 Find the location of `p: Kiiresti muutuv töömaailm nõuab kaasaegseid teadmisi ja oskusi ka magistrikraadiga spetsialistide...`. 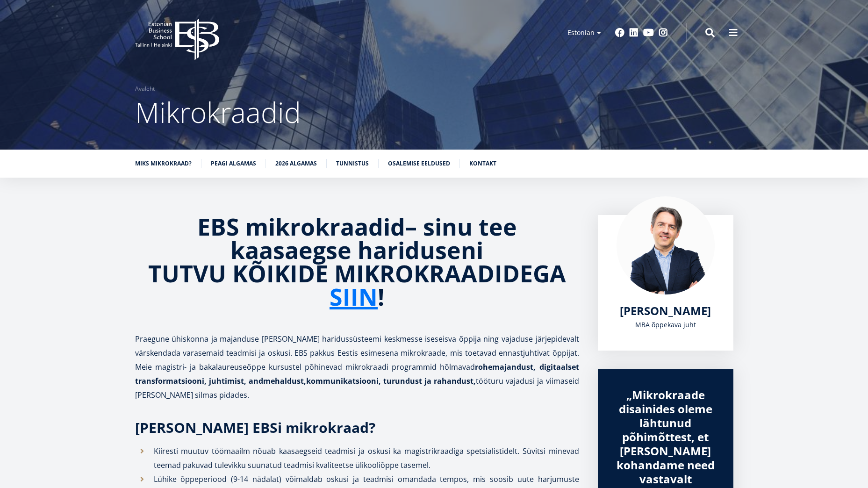

p: Kiiresti muutuv töömaailm nõuab kaasaegseid teadmisi ja oskusi ka magistrikraadiga spetsialistide... is located at coordinates (367, 458).